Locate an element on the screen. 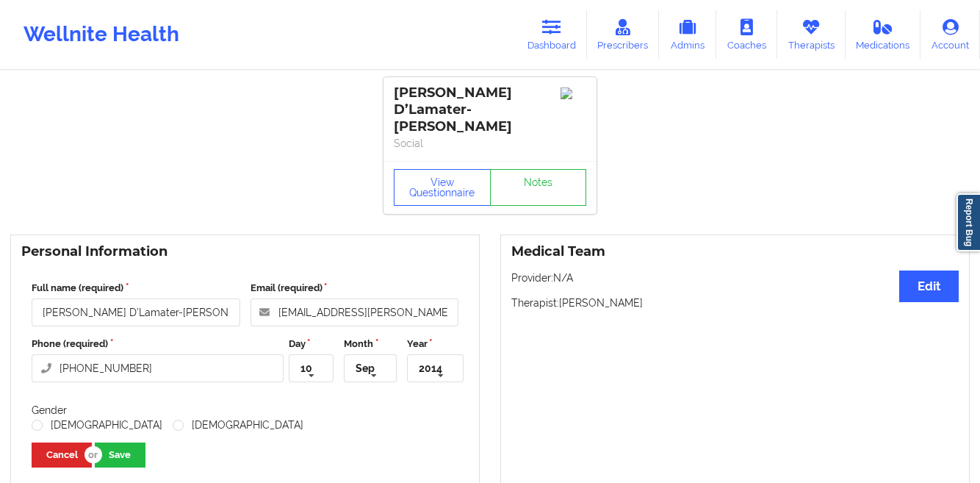 This screenshot has height=483, width=980. h3: Personal Information is located at coordinates (245, 251).